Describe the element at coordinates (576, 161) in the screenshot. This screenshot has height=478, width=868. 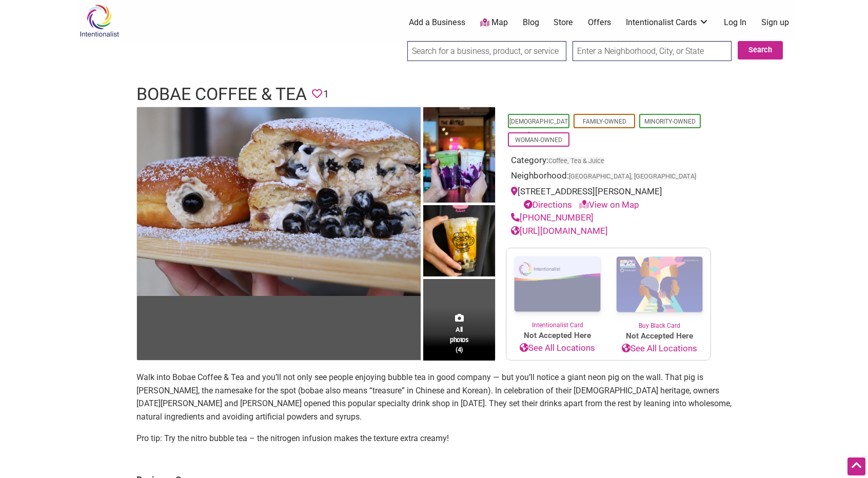
I see `a: Coffee, Tea & Juice` at that location.